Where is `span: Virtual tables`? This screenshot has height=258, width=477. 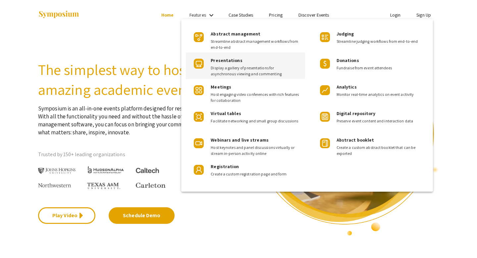
span: Virtual tables is located at coordinates (226, 113).